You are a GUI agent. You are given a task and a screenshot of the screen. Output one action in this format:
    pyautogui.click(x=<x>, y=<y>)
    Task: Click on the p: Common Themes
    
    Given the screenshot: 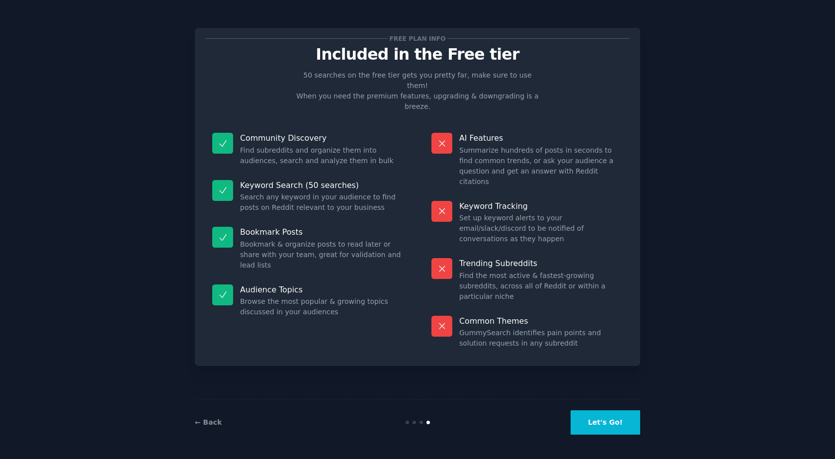 What is the action you would take?
    pyautogui.click(x=541, y=321)
    